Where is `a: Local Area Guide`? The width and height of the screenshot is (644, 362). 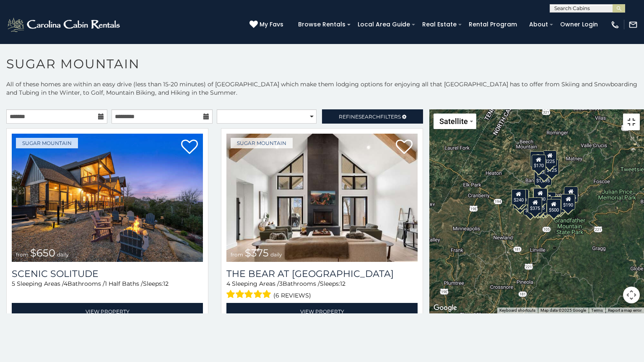
a: Local Area Guide is located at coordinates (384, 24).